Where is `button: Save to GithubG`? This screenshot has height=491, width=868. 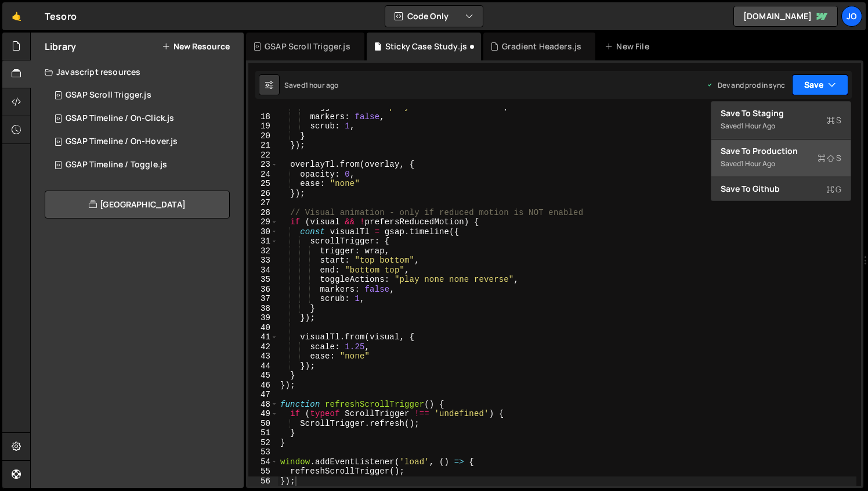 button: Save to GithubG is located at coordinates (781, 189).